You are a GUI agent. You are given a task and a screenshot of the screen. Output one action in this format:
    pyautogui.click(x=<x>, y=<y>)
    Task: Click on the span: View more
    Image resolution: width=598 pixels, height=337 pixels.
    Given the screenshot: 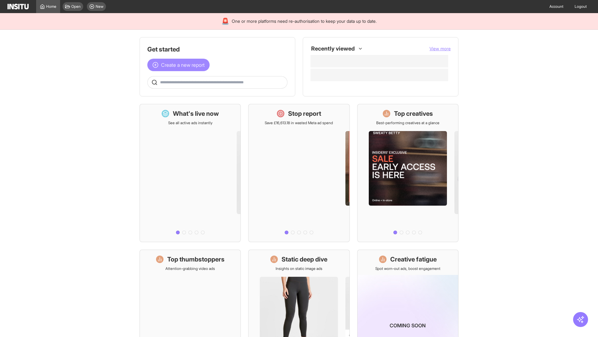 What is the action you would take?
    pyautogui.click(x=440, y=48)
    